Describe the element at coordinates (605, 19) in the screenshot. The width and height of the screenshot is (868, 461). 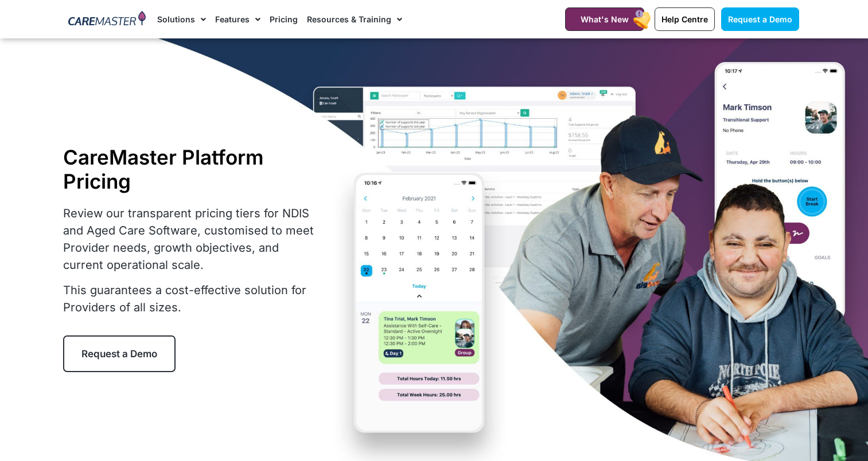
I see `a: What's New` at that location.